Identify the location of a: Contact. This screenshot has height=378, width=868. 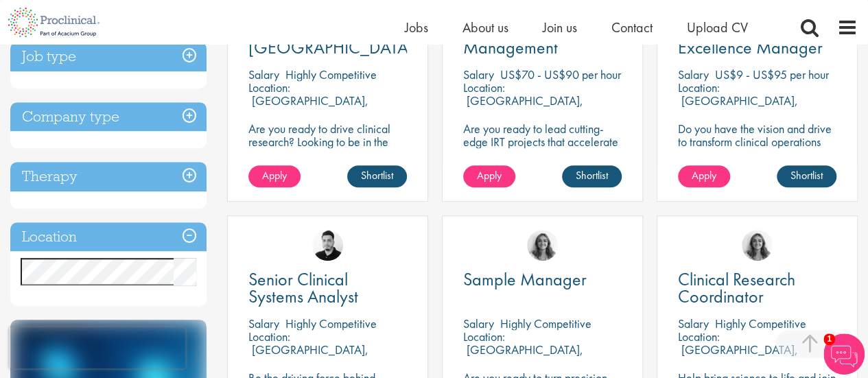
(631, 28).